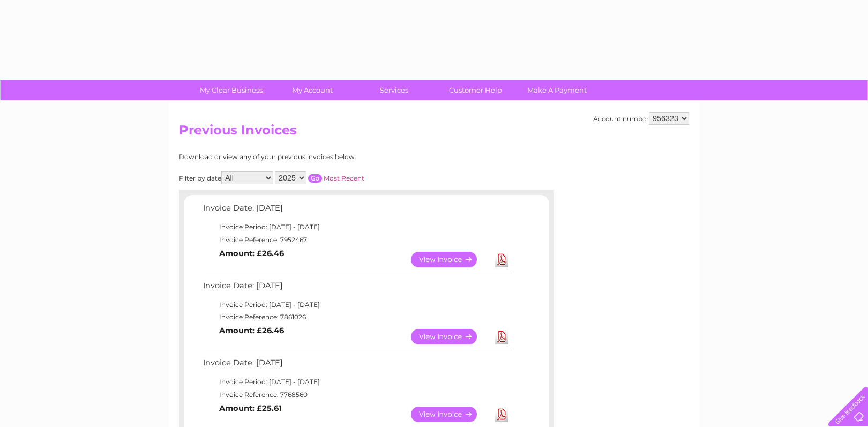 Image resolution: width=868 pixels, height=427 pixels. What do you see at coordinates (475, 90) in the screenshot?
I see `a: Customer Help` at bounding box center [475, 90].